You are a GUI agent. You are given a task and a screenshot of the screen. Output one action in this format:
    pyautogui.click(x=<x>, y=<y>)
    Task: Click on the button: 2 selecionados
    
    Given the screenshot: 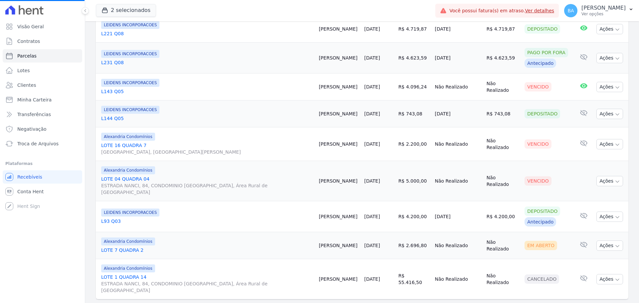 What is the action you would take?
    pyautogui.click(x=126, y=10)
    